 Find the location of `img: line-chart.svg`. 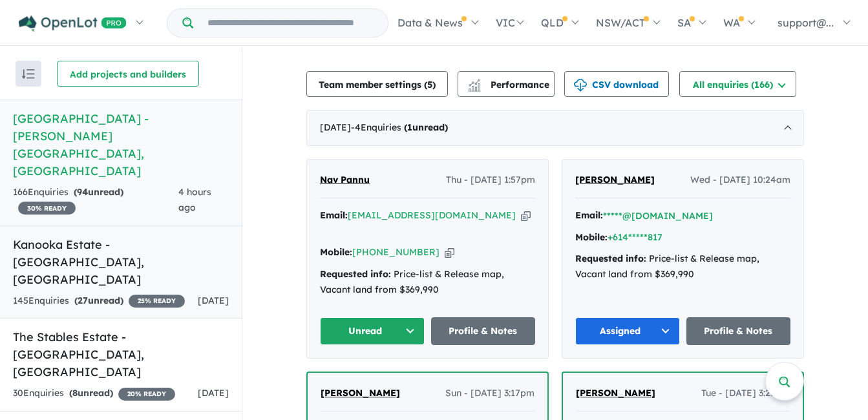

img: line-chart.svg is located at coordinates (474, 82).